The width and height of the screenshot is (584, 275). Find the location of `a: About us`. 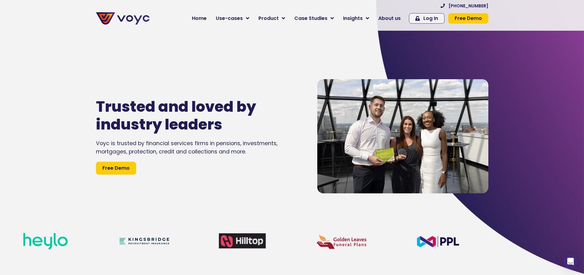

a: About us is located at coordinates (389, 18).